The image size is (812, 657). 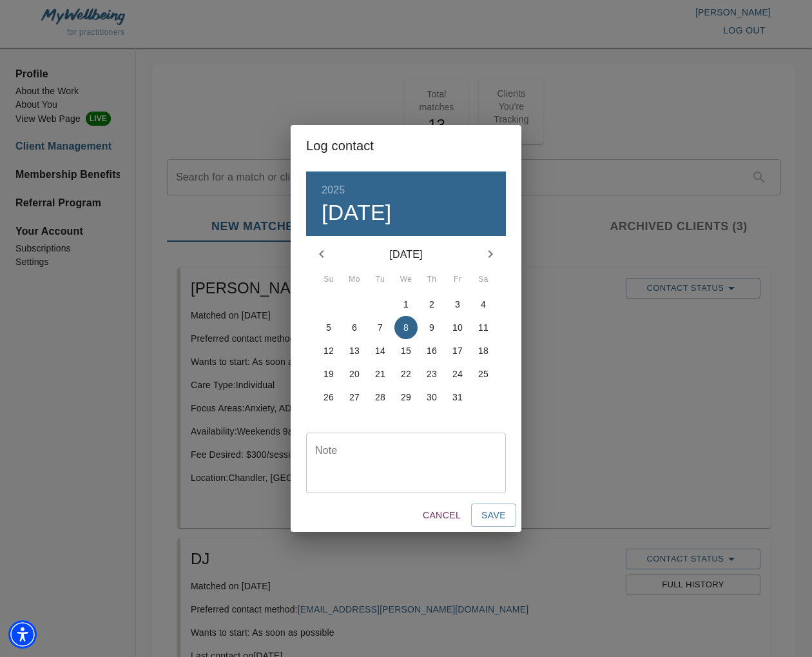 I want to click on button: 31, so click(x=458, y=397).